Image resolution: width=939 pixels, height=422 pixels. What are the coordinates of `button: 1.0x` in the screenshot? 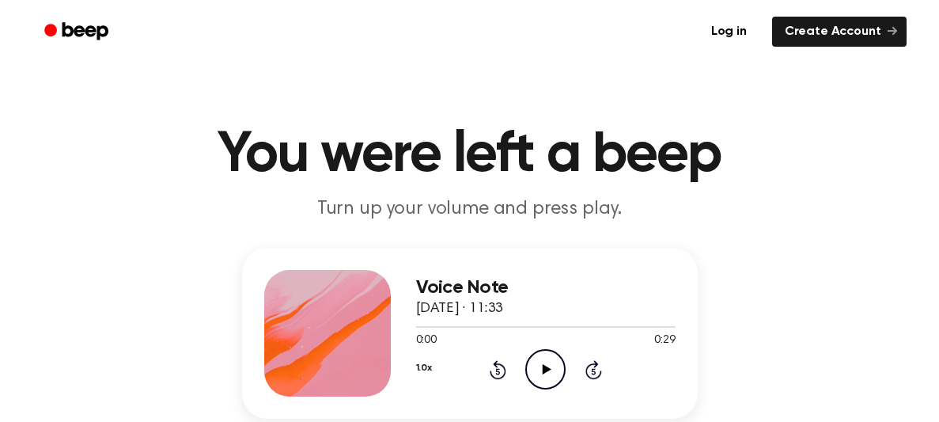 It's located at (424, 368).